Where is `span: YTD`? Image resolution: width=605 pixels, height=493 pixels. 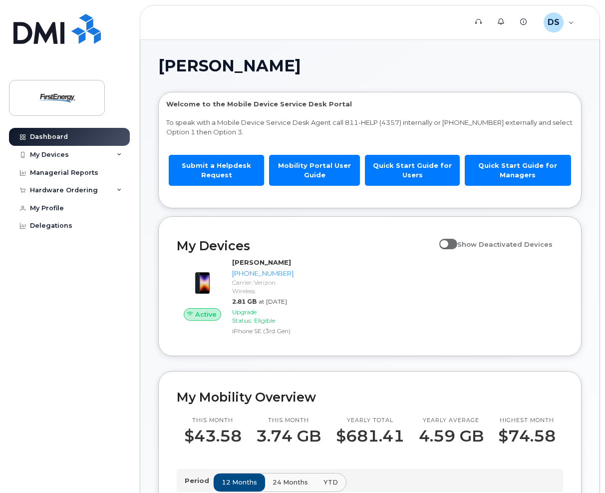 span: YTD is located at coordinates (330, 482).